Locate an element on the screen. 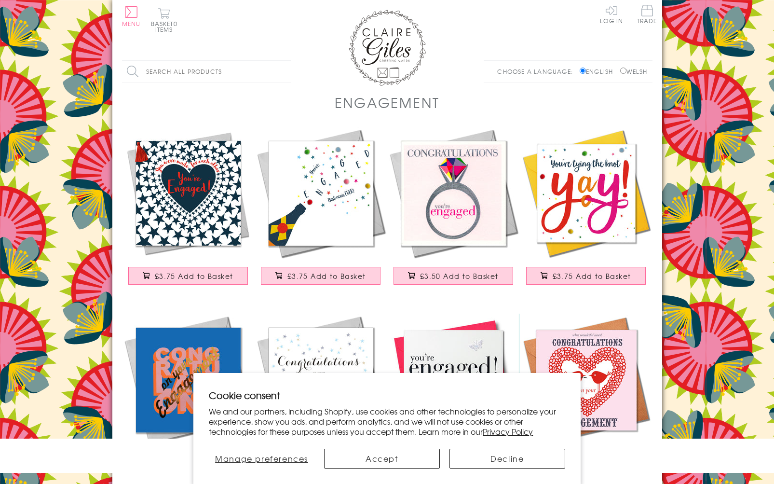 The width and height of the screenshot is (774, 484). img: Engagement Card, Congratulations on your Engagemnet text with gold foil is located at coordinates (188, 380).